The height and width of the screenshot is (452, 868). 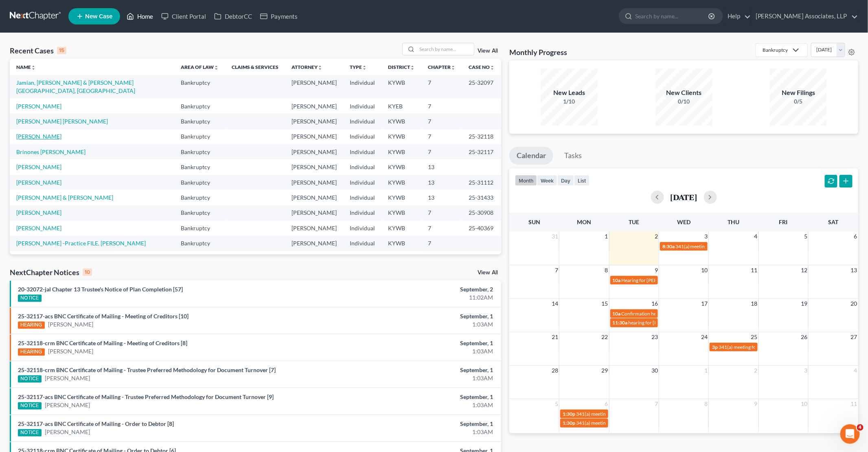 I want to click on td: 25-31433, so click(x=482, y=197).